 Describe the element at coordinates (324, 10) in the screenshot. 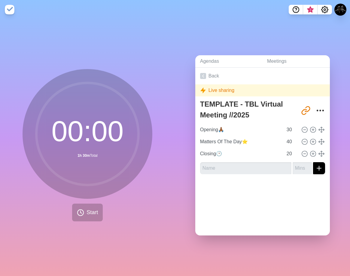

I see `button: Settings` at that location.